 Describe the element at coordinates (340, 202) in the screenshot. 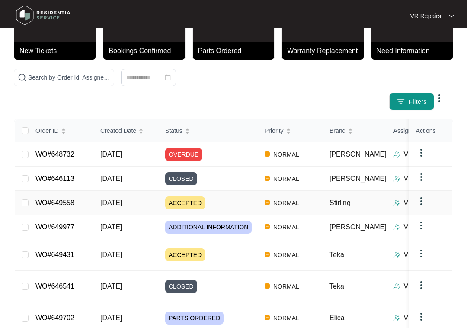

I see `span: Stirling` at that location.